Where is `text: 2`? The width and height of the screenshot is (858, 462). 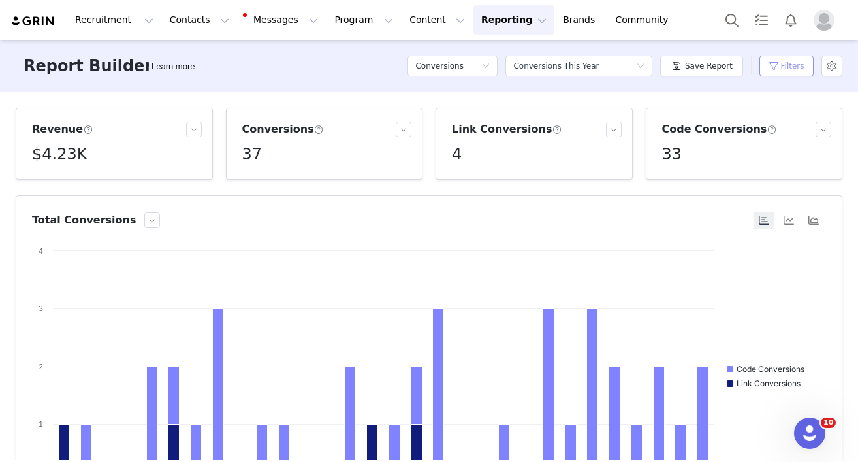 text: 2 is located at coordinates (40, 366).